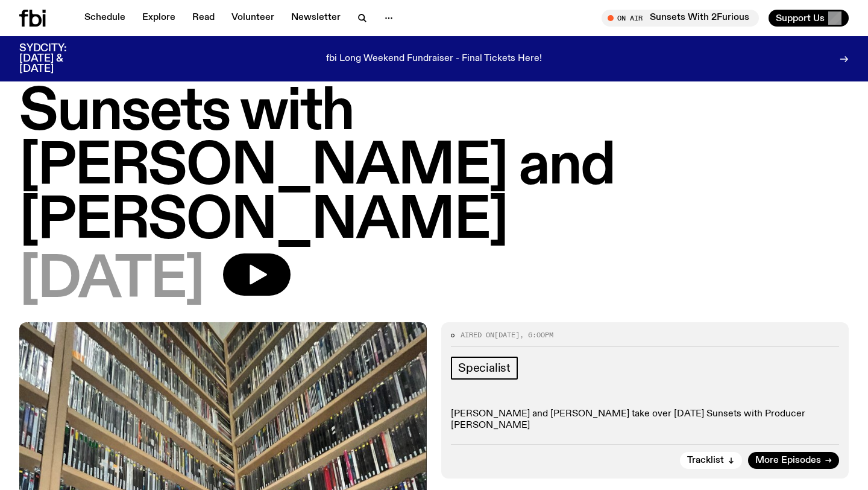  What do you see at coordinates (203, 18) in the screenshot?
I see `a: Read` at bounding box center [203, 18].